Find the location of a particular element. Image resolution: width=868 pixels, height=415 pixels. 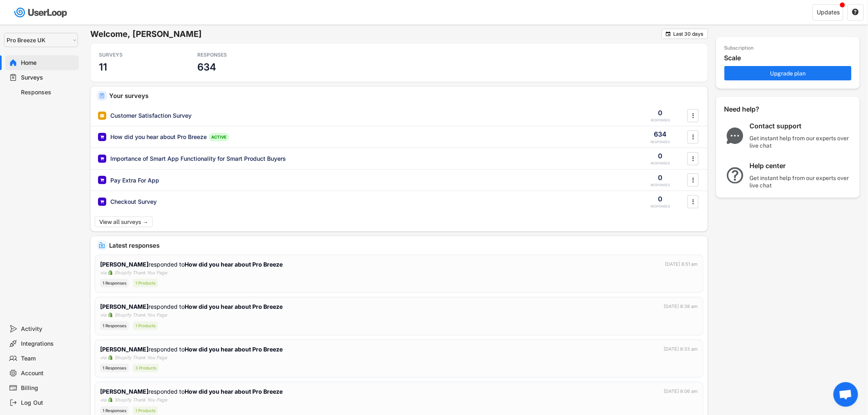

div: Log Out is located at coordinates (48, 402).